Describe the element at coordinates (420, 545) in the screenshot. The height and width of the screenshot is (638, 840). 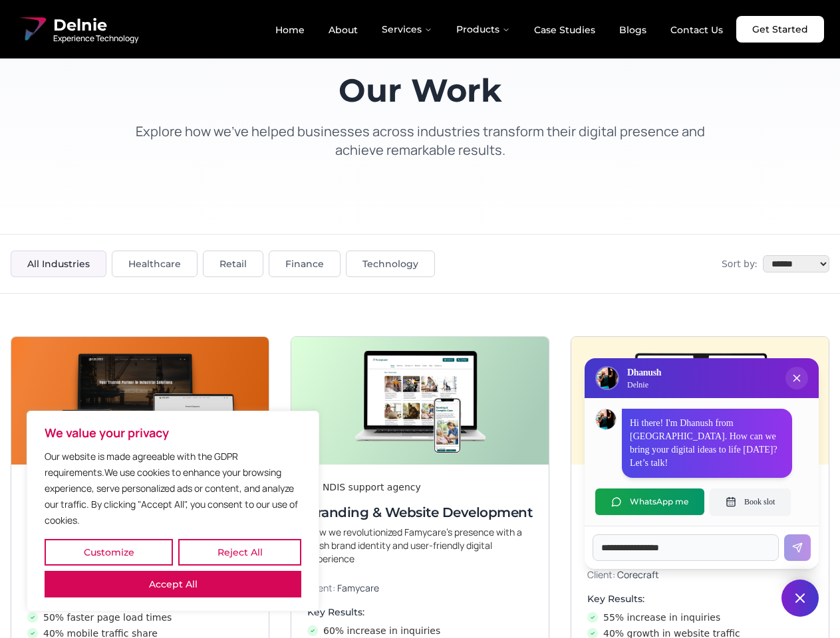
I see `p: How we revolutionized Famycare’s presence with a fresh brand identity and user-friendly digital e...` at that location.